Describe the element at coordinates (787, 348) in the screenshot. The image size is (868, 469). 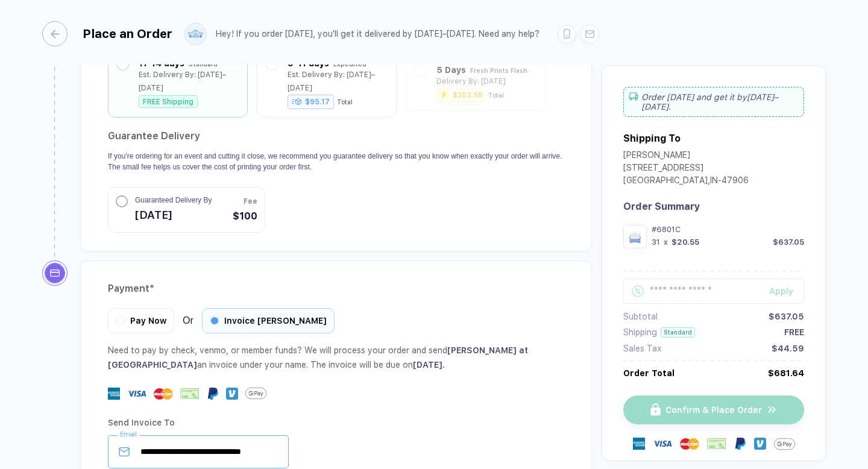
I see `div: $44.59` at that location.